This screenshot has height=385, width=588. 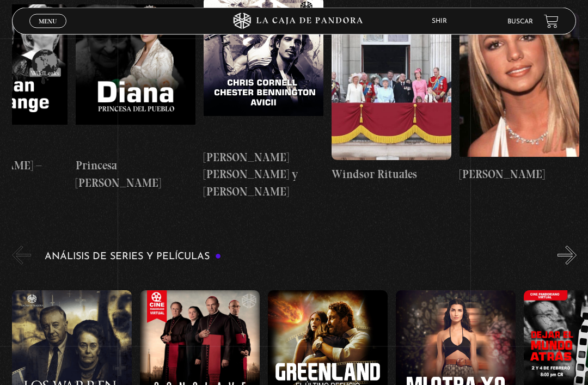 I want to click on button: Next, so click(x=567, y=255).